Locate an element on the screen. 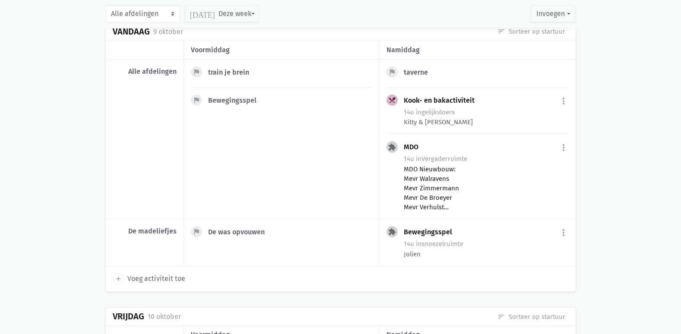  div: voormiddag is located at coordinates (282, 50).